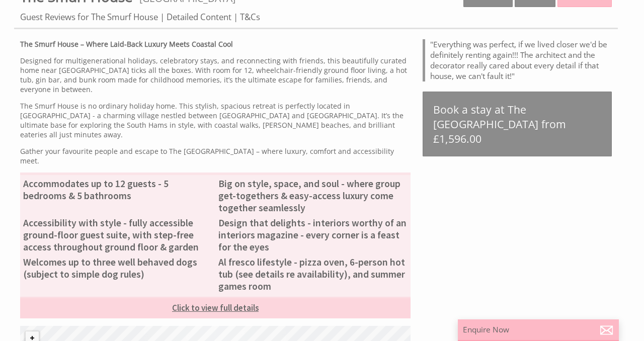 This screenshot has width=644, height=341. I want to click on li: Accessibility with style - fully accessible ground-floor guest suite, with step-free access throu..., so click(118, 235).